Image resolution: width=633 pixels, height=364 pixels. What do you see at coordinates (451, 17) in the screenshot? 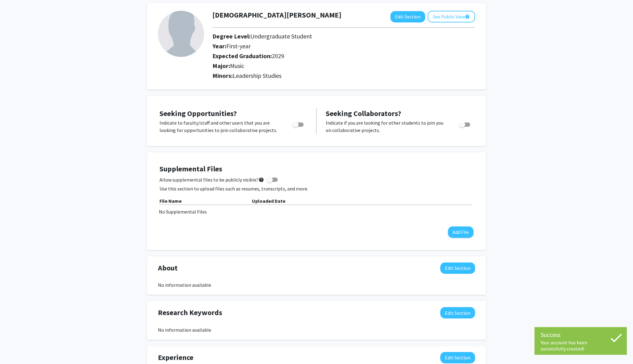
I see `button: See Public View` at bounding box center [451, 17].